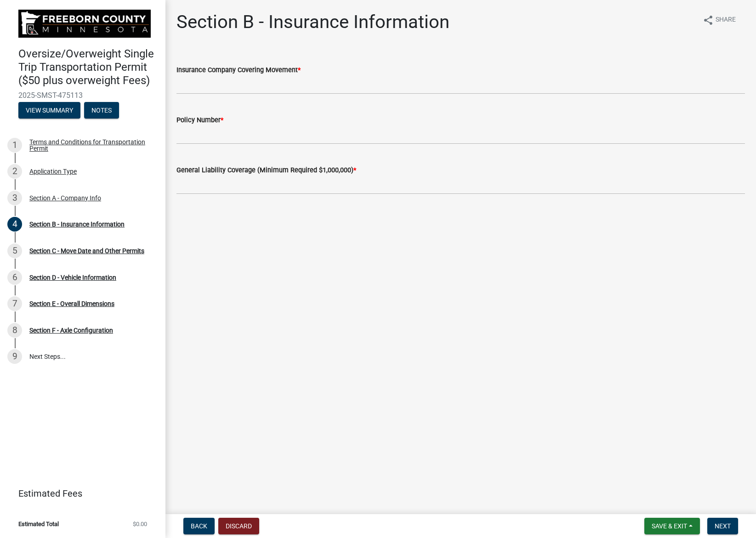  I want to click on wm-modal-confirm: Summary, so click(49, 111).